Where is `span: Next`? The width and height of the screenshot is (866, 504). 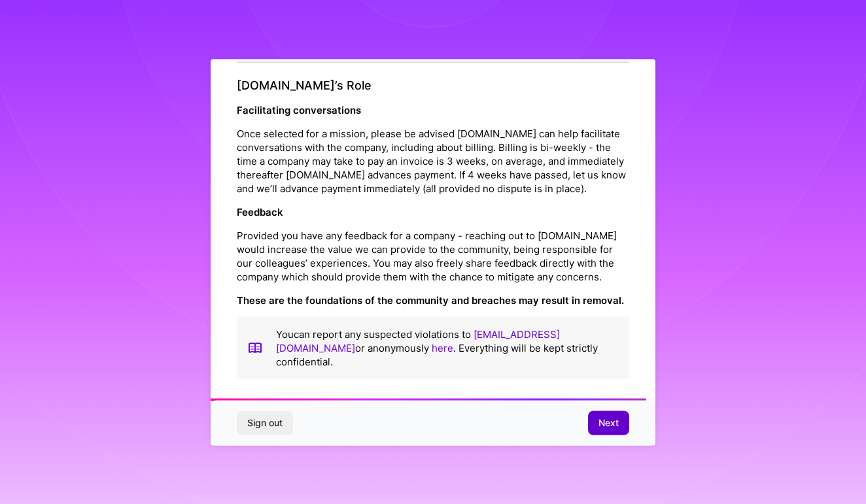
span: Next is located at coordinates (608, 423).